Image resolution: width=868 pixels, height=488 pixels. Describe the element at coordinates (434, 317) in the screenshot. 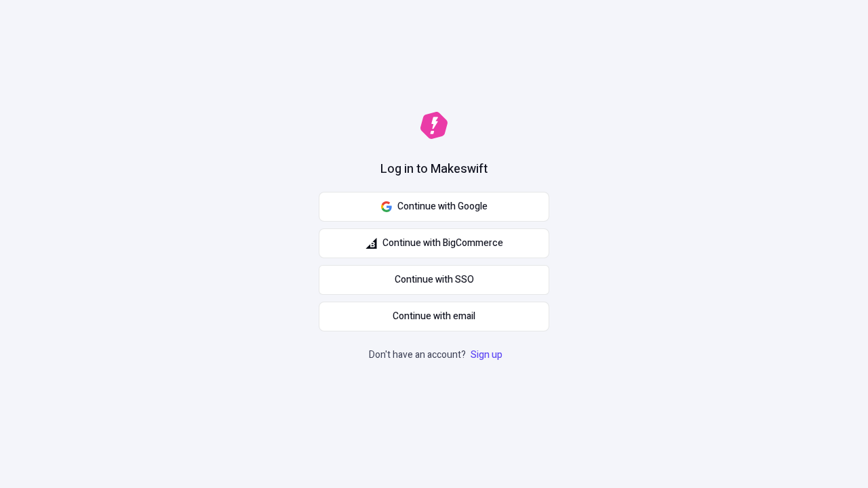

I see `button: Continue with email` at that location.